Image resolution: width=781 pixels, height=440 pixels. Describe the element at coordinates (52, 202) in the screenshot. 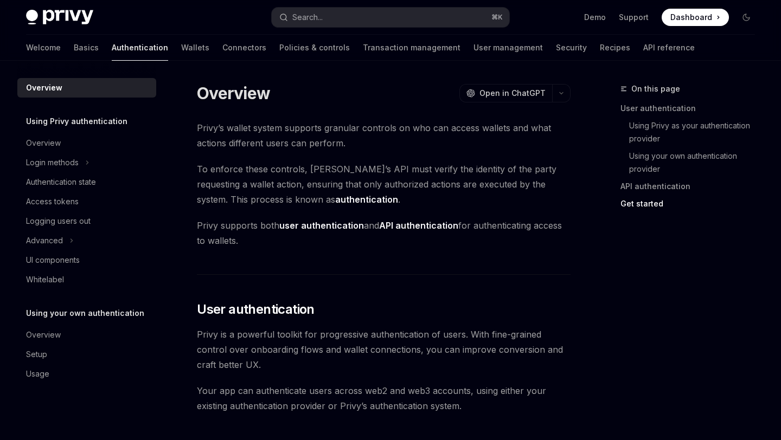

I see `div: Access tokens` at that location.